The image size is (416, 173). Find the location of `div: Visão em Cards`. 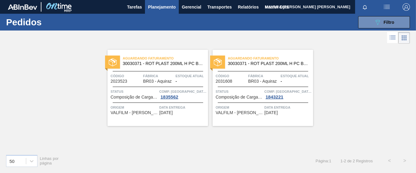

div: Visão em Cards is located at coordinates (405, 38).